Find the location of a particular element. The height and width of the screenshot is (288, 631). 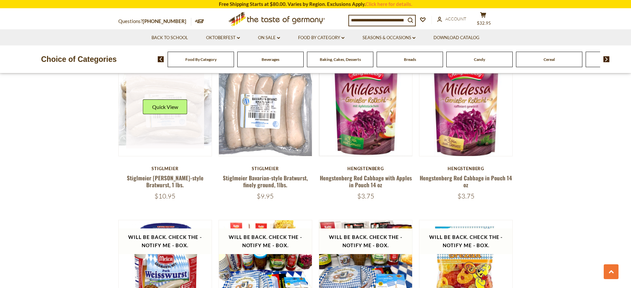

a: Cereal is located at coordinates (549, 59).